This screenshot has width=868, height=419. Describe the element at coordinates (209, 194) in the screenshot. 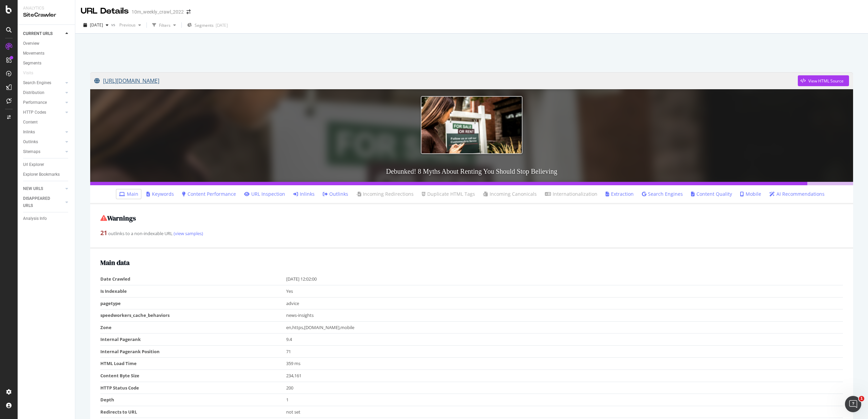

I see `a: Content Performance` at that location.